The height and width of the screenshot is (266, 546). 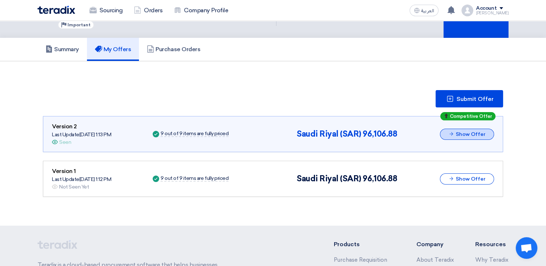 What do you see at coordinates (526, 248) in the screenshot?
I see `a: Open chat` at bounding box center [526, 248].